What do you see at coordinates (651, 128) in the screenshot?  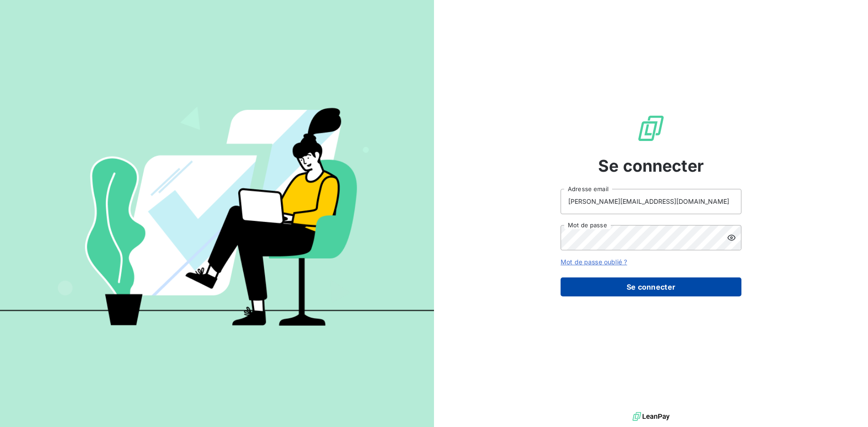 I see `img: Logo LeanPay` at bounding box center [651, 128].